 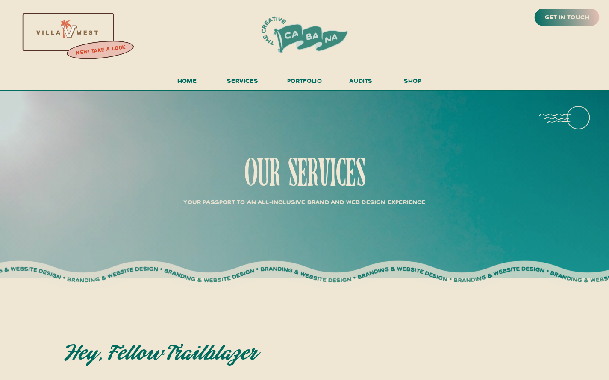 I want to click on h1: our services, so click(x=305, y=174).